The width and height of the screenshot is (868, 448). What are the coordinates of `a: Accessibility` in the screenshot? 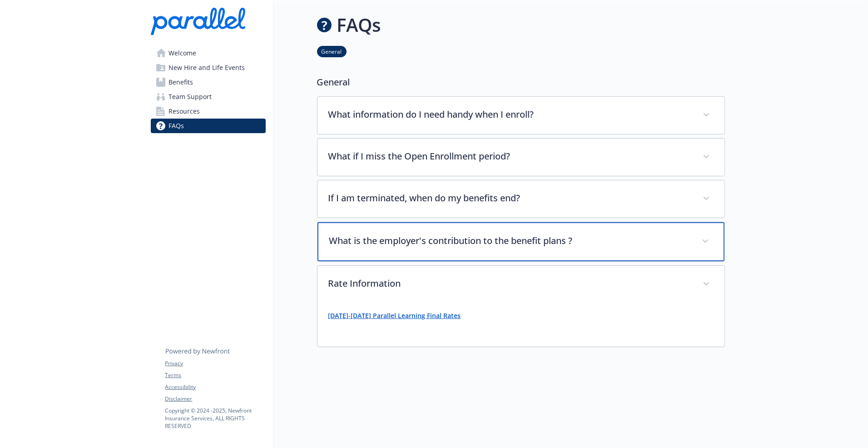 It's located at (215, 387).